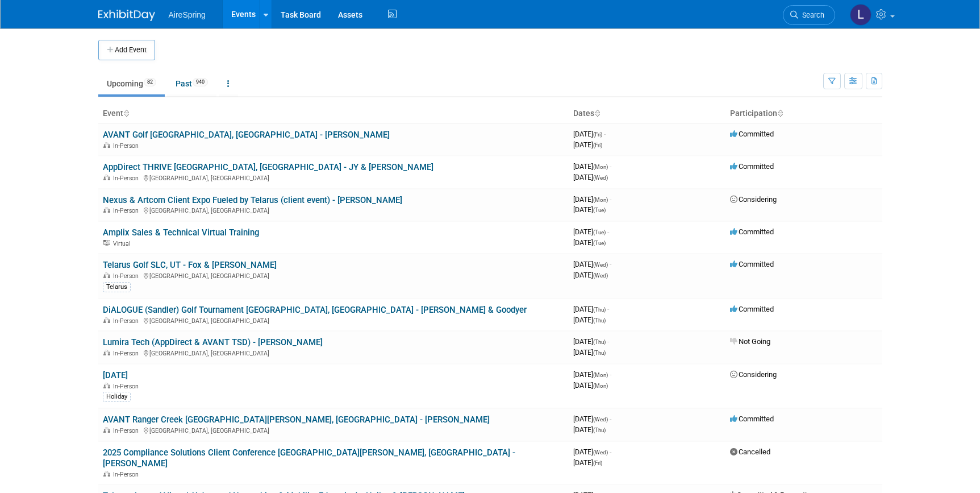 The image size is (980, 493). I want to click on span: Search, so click(812, 15).